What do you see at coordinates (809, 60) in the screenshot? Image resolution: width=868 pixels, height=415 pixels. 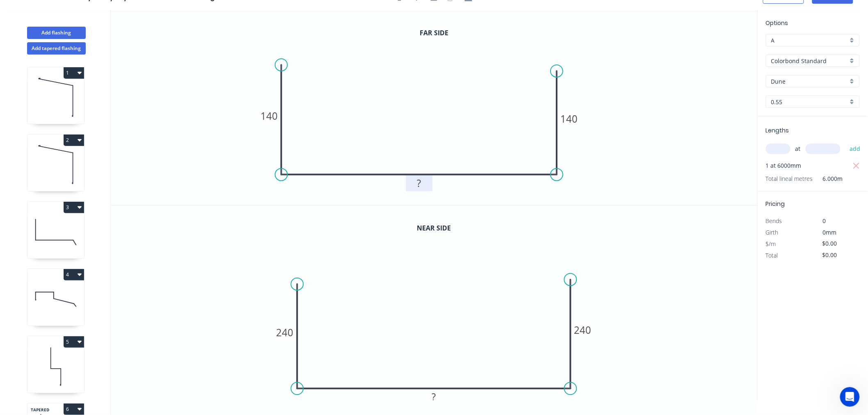 I see `input: Material` at bounding box center [809, 60].